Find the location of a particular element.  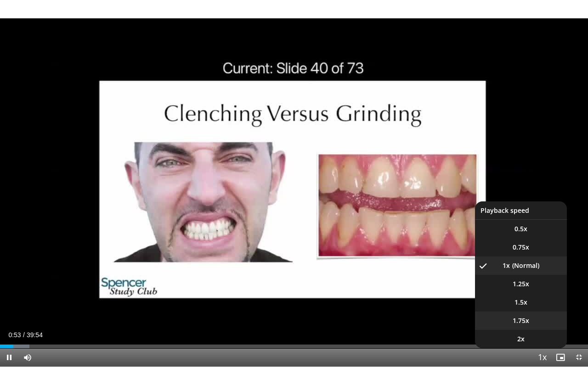

button: Playback Rate is located at coordinates (542, 358).